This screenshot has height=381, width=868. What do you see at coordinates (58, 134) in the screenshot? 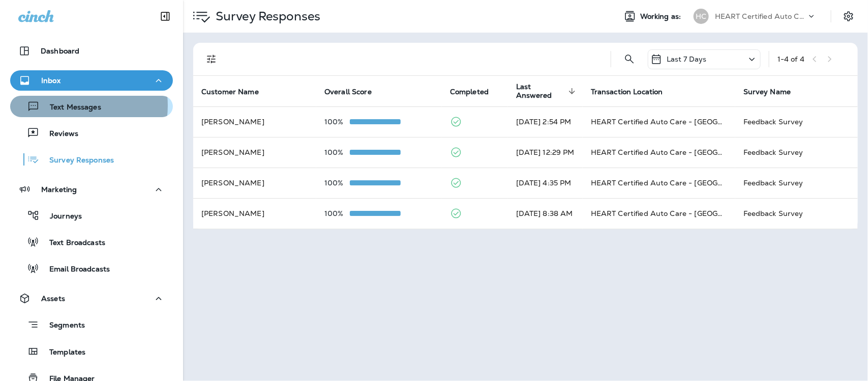
I see `p: Reviews` at bounding box center [58, 134].